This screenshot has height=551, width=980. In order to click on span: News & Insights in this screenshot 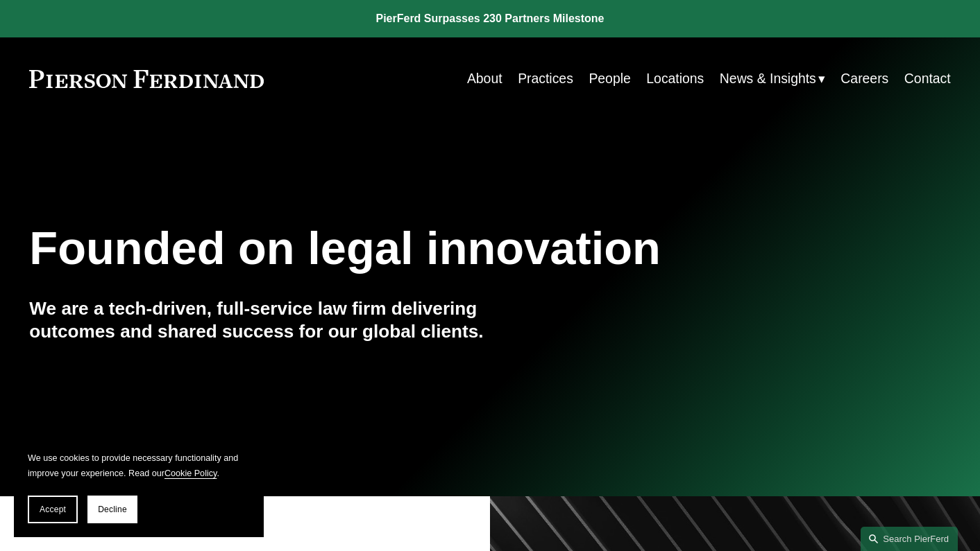, I will do `click(767, 78)`.